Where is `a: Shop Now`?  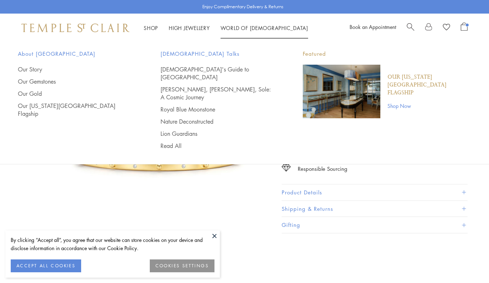
a: Shop Now is located at coordinates (429, 106).